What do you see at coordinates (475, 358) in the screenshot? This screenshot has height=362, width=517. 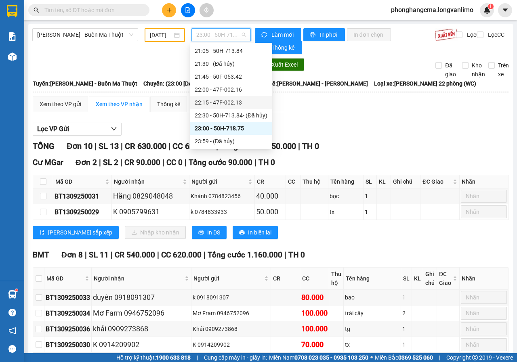 I see `span: copyright` at bounding box center [475, 358].